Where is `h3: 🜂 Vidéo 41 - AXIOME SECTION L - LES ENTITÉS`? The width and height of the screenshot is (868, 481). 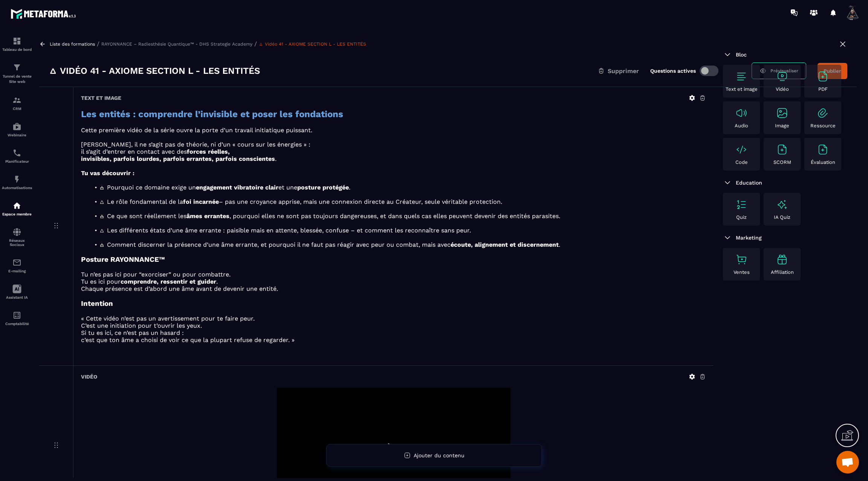 h3: 🜂 Vidéo 41 - AXIOME SECTION L - LES ENTITÉS is located at coordinates (154, 71).